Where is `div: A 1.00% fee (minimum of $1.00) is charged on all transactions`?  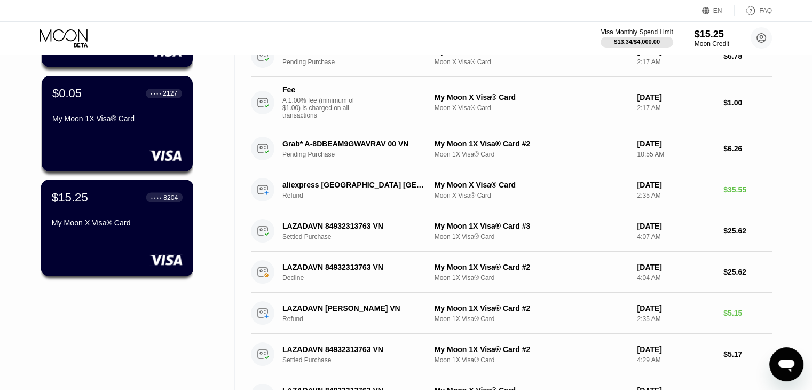 div: A 1.00% fee (minimum of $1.00) is charged on all transactions is located at coordinates (322, 108).